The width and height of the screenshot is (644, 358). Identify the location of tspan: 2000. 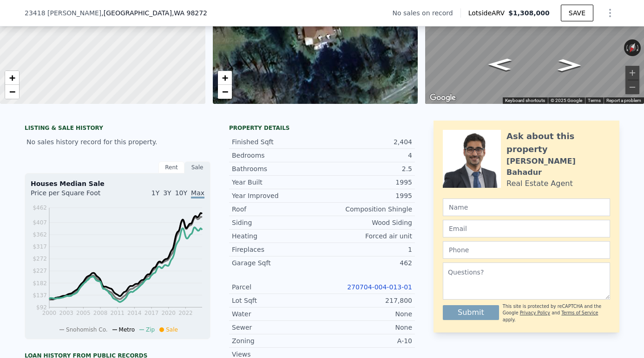
(49, 313).